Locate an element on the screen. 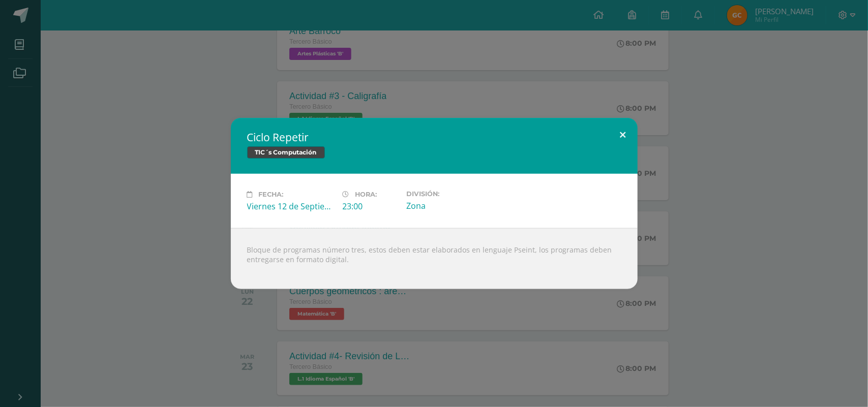 The height and width of the screenshot is (407, 868). span: Fecha: is located at coordinates (271, 194).